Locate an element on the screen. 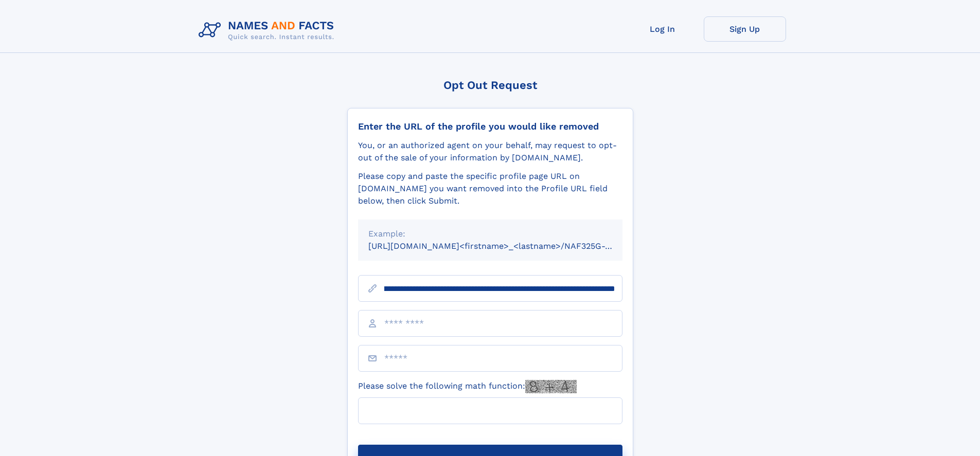 This screenshot has width=980, height=456. a: Sign Up is located at coordinates (745, 29).